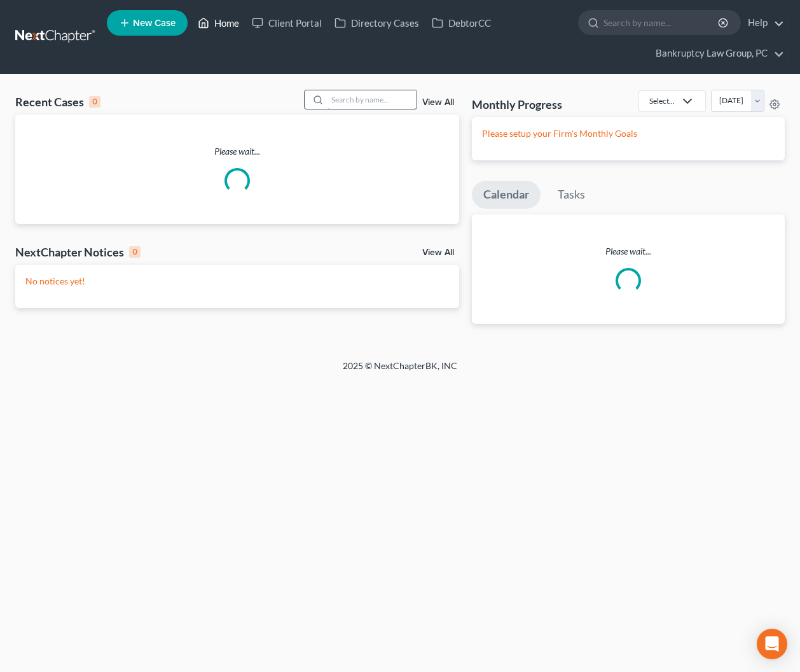 The image size is (800, 672). I want to click on a: Directory Cases, so click(377, 23).